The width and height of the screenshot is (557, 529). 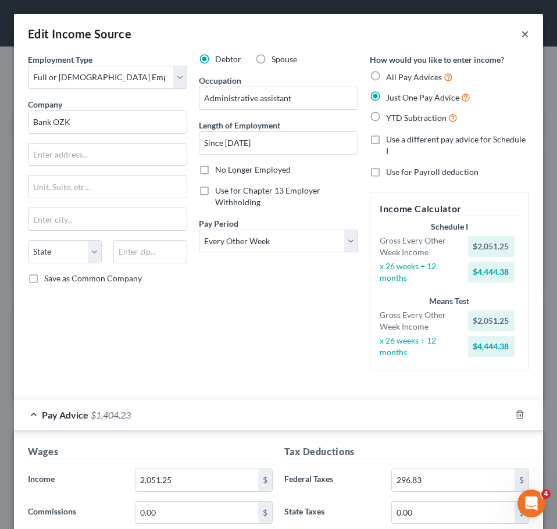 I want to click on label: Federal Taxes, so click(x=332, y=481).